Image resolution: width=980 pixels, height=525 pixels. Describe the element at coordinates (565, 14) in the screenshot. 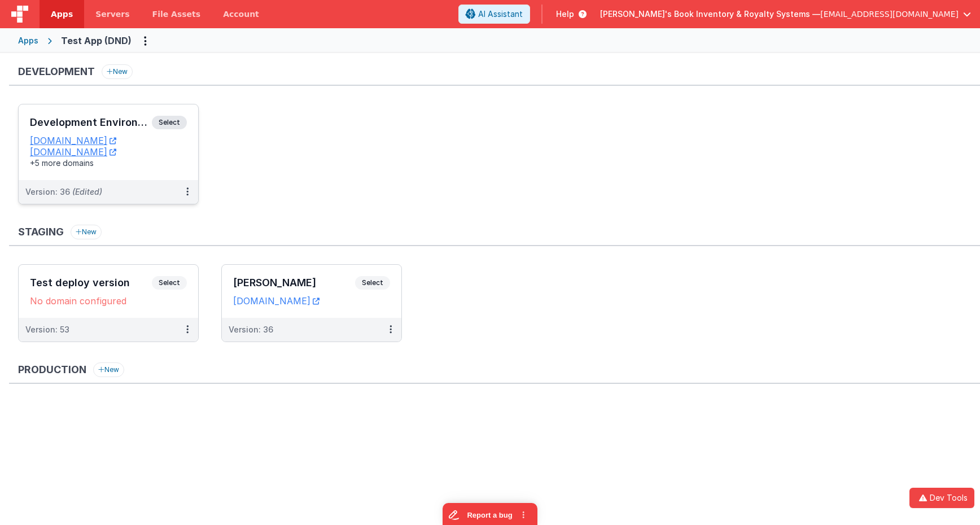

I see `span: Help` at that location.